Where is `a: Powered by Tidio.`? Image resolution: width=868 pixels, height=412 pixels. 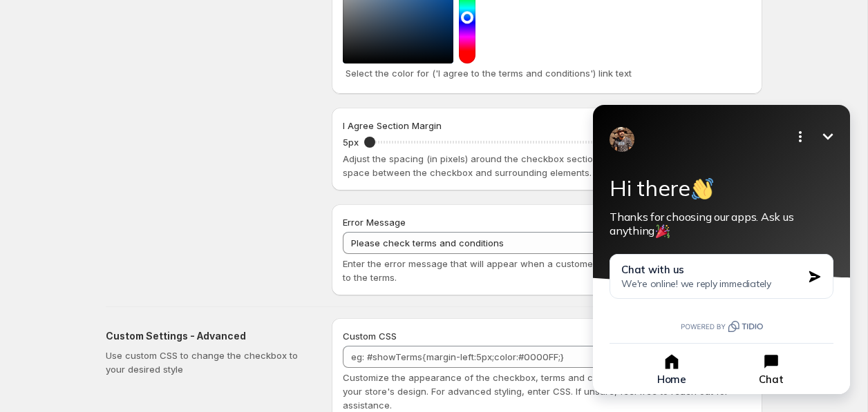 a: Powered by Tidio. is located at coordinates (147, 239).